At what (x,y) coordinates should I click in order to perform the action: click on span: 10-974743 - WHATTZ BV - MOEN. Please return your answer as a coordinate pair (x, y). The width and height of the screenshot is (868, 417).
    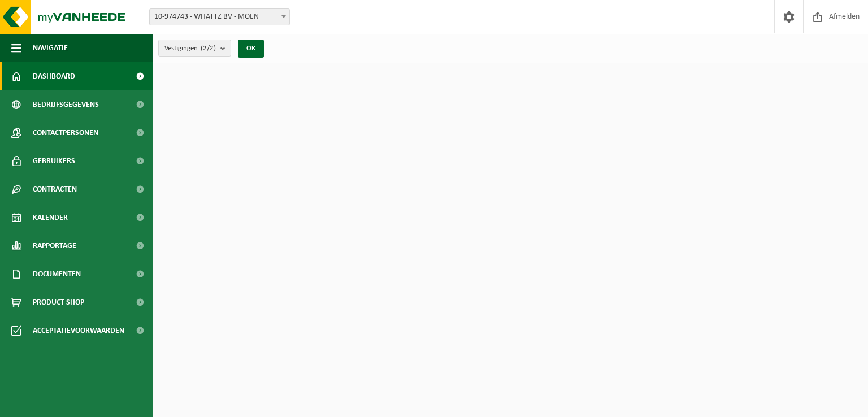
    Looking at the image, I should click on (219, 17).